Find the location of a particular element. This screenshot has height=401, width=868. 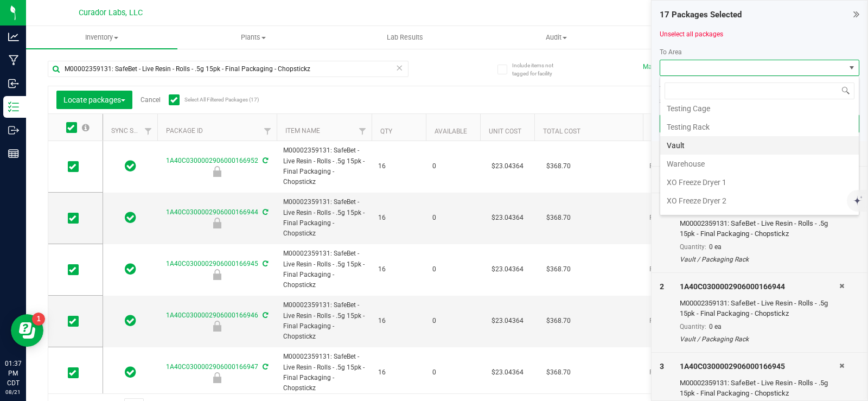

span: Select All Filtered Packages (17) is located at coordinates (211, 99).